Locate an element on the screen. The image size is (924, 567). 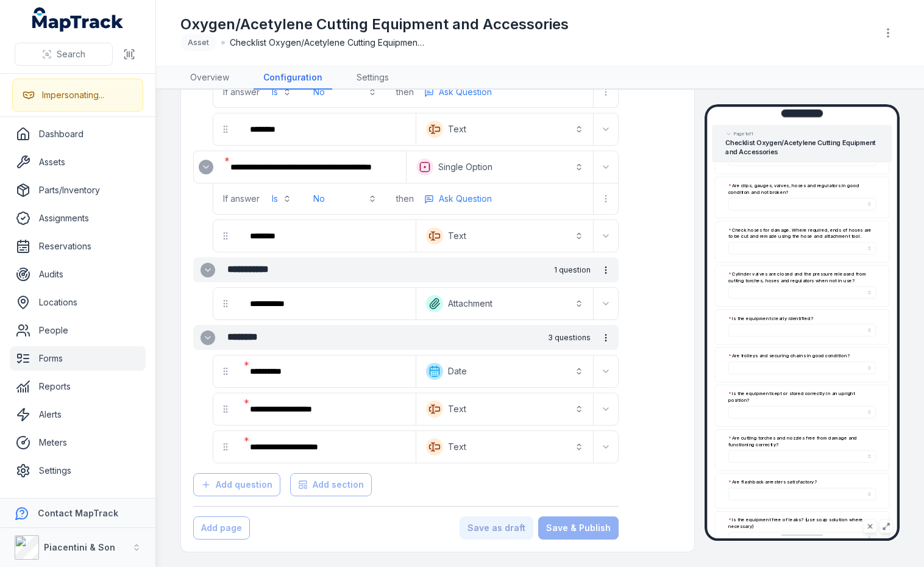
label: Are clips, gauges, valves, hoses and regulators in good condition and not broken? is located at coordinates (802, 189).